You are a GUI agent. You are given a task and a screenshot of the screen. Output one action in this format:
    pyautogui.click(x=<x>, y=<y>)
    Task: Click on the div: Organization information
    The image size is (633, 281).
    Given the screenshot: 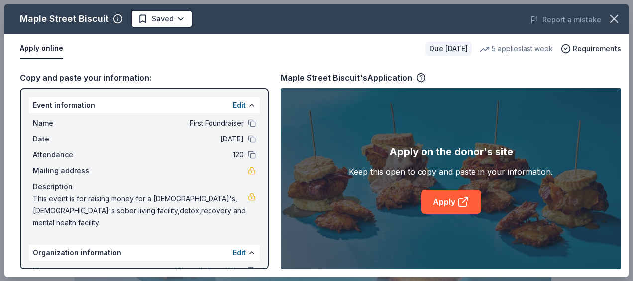 What is the action you would take?
    pyautogui.click(x=144, y=252)
    